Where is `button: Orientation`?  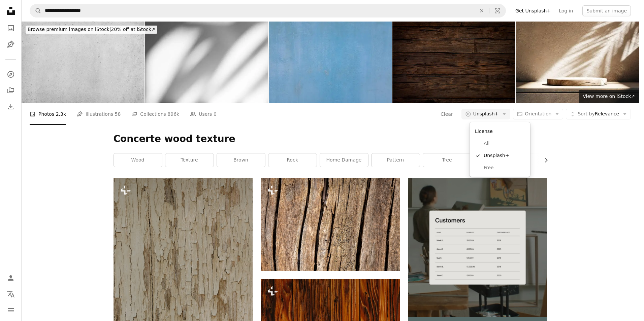 button: Orientation is located at coordinates (538, 114).